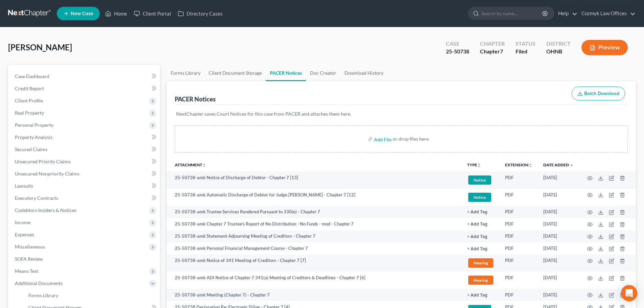 The image size is (644, 308). Describe the element at coordinates (116, 14) in the screenshot. I see `a: Home` at that location.